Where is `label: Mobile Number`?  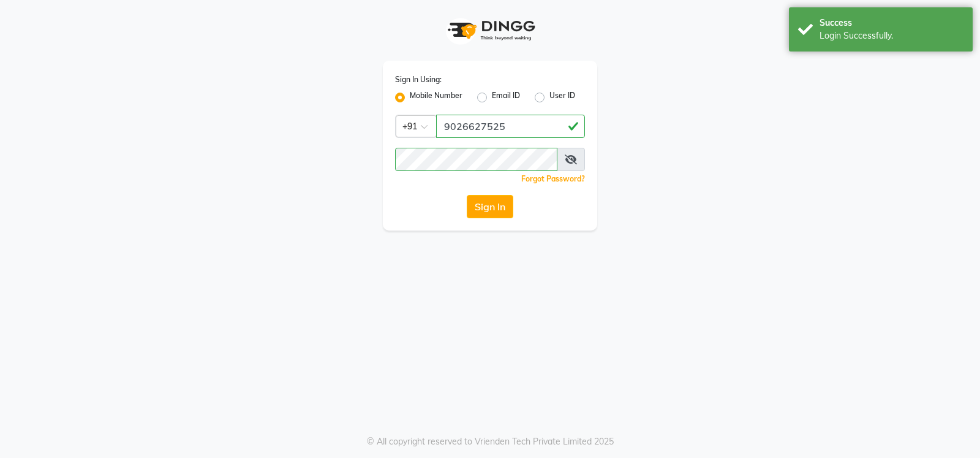 label: Mobile Number is located at coordinates (437, 98).